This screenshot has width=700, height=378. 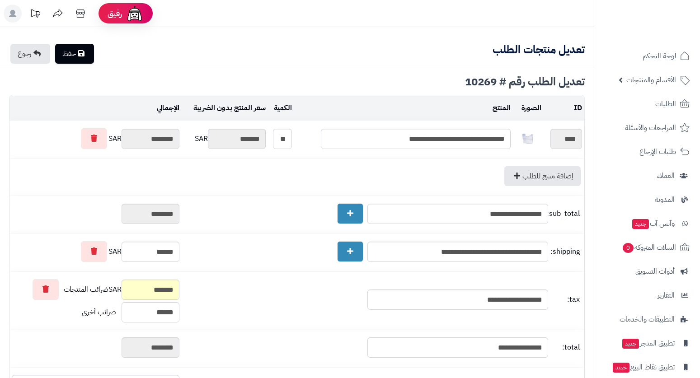 I want to click on a: أدوات التسويق, so click(x=647, y=272).